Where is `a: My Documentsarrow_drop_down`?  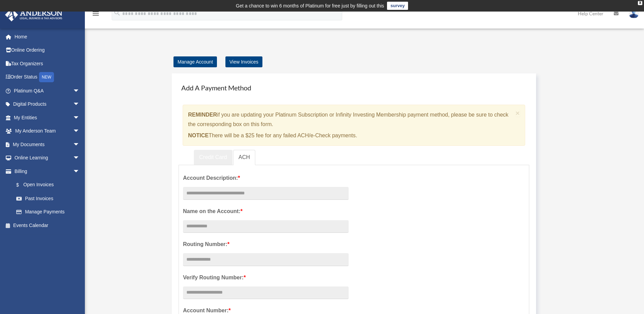 a: My Documentsarrow_drop_down is located at coordinates (47, 144).